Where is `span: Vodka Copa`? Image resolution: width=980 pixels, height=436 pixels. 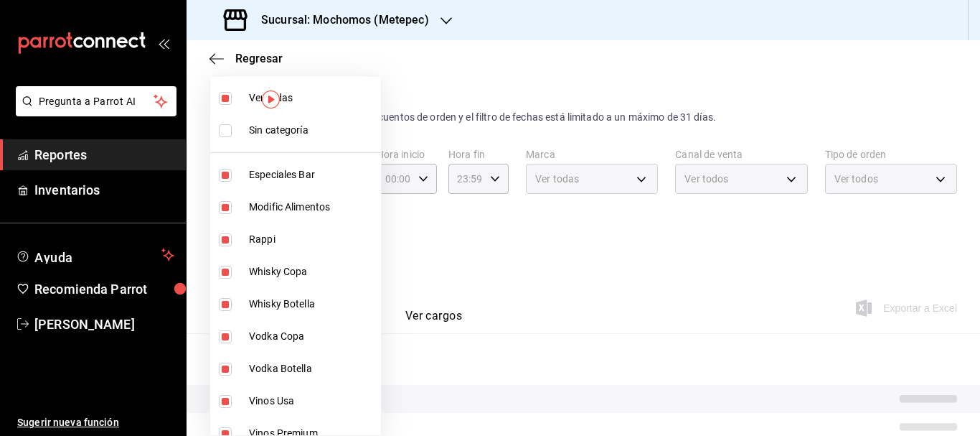 span: Vodka Copa is located at coordinates (312, 336).